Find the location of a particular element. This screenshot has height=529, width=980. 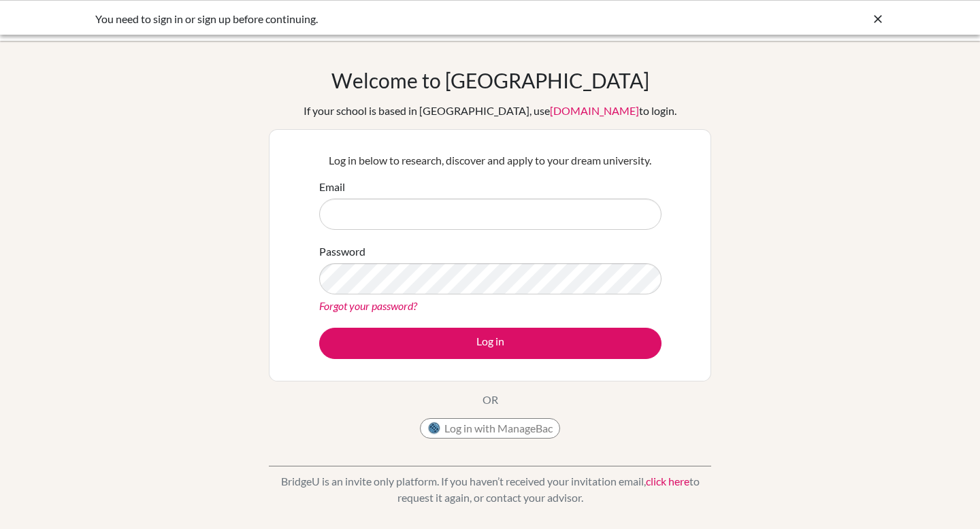

button: Log in is located at coordinates (490, 344).